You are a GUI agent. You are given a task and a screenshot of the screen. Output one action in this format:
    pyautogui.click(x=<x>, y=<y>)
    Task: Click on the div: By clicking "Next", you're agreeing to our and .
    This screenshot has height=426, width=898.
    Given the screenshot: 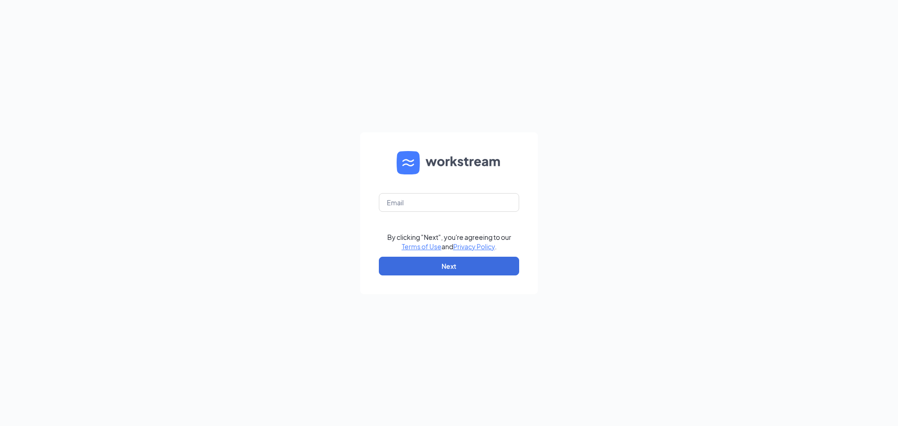 What is the action you would take?
    pyautogui.click(x=449, y=242)
    